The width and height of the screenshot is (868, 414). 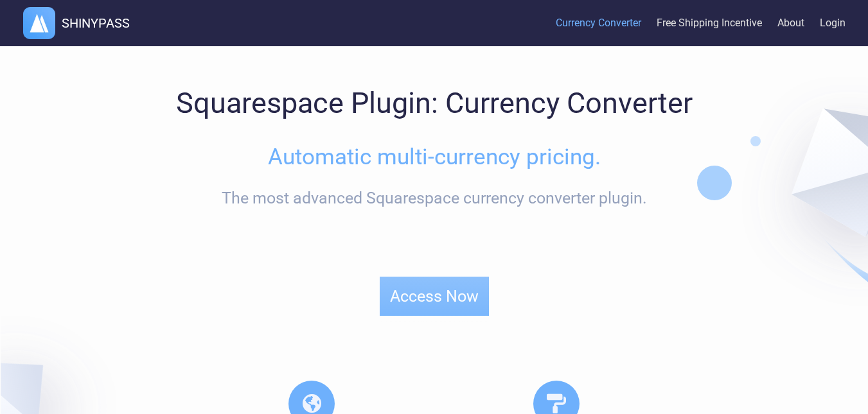 What do you see at coordinates (434, 198) in the screenshot?
I see `div: The most advanced Squarespace currency converter plugin.` at bounding box center [434, 198].